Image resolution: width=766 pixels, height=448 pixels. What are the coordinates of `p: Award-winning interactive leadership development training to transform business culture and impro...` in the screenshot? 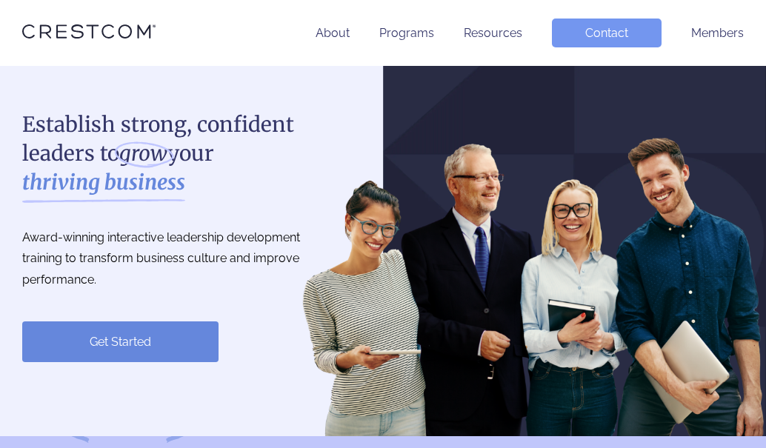 It's located at (178, 259).